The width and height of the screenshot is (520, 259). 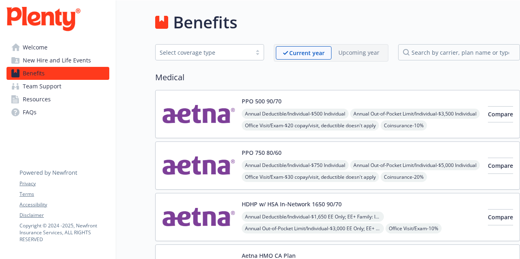 I want to click on a: Benefits, so click(x=58, y=73).